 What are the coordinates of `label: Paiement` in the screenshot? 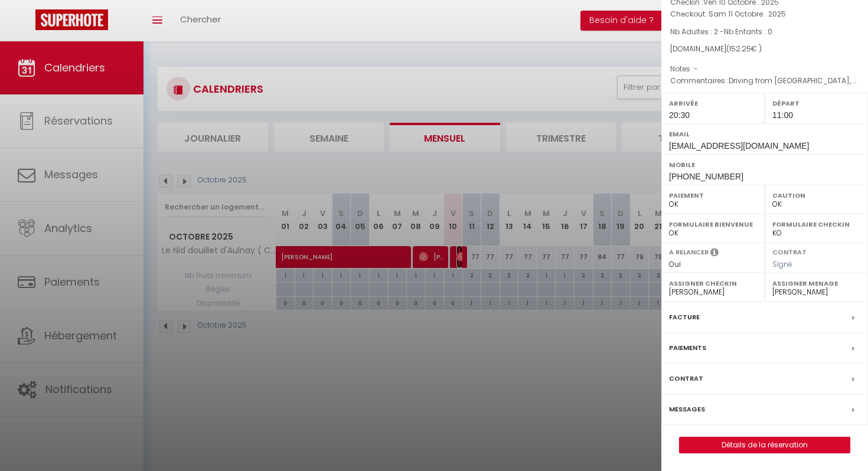 It's located at (713, 195).